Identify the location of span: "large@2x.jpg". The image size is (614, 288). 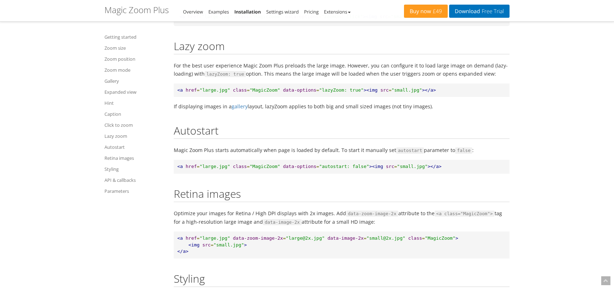
(305, 238).